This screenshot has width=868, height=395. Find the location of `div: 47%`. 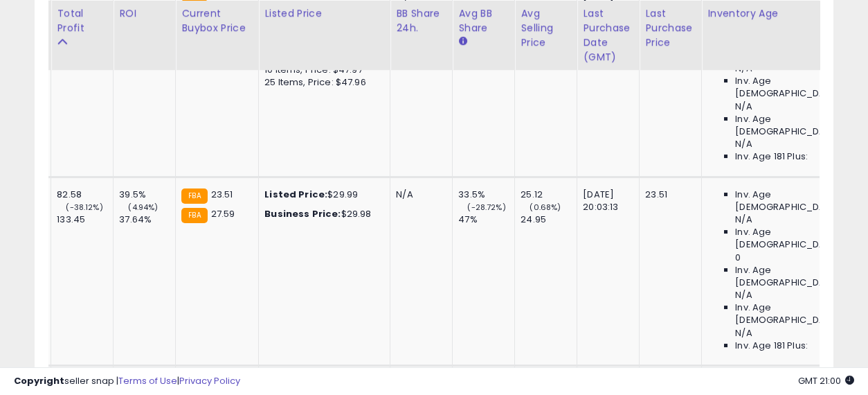

div: 47% is located at coordinates (486, 220).